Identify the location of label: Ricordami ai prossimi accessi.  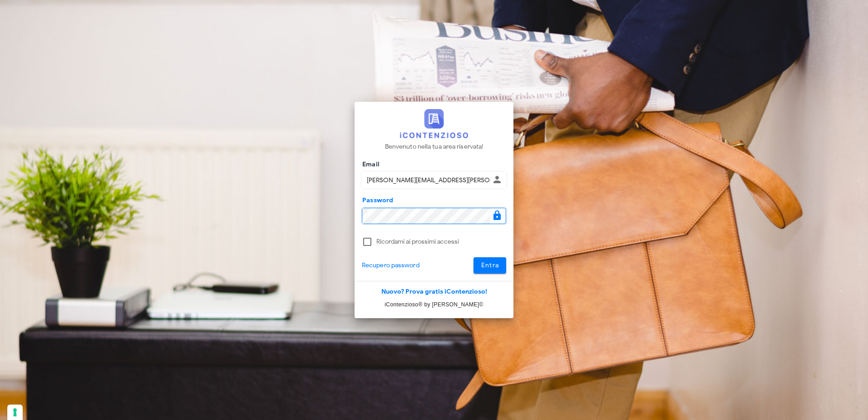
(441, 242).